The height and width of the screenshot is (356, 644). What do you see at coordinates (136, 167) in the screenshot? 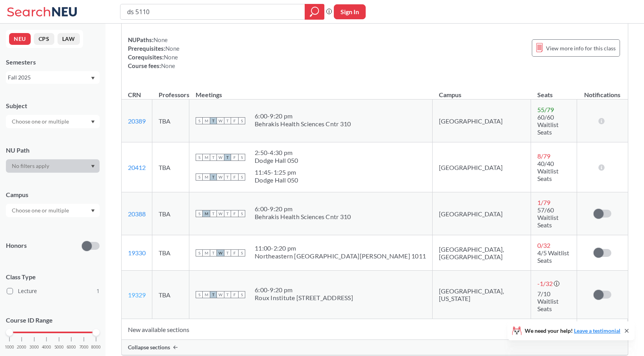
I see `a: 20412` at bounding box center [136, 167].